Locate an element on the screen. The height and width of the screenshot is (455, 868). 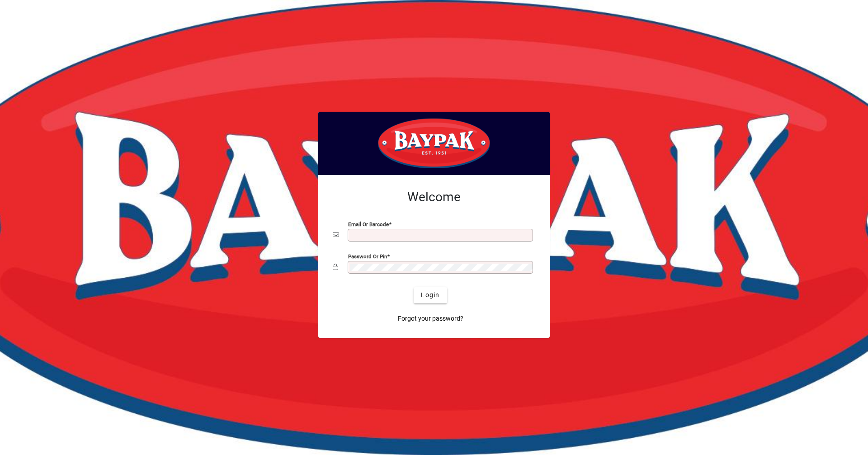
span: Login is located at coordinates (430, 295).